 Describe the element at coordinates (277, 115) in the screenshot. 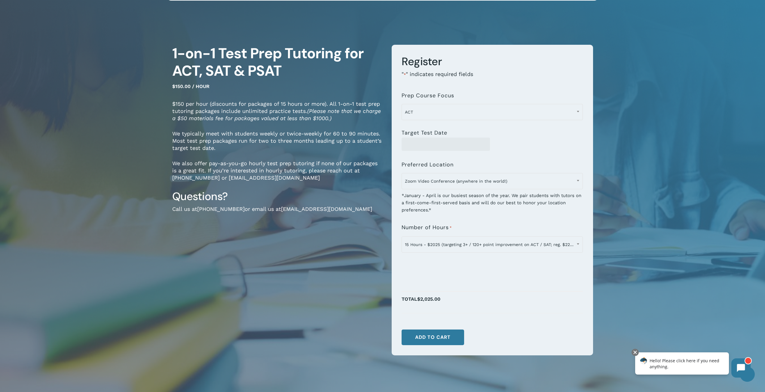

I see `p: $150 per hour (discounts for packages of 15 hours or more). All 1-on-1 test prep tutoring package...` at that location.